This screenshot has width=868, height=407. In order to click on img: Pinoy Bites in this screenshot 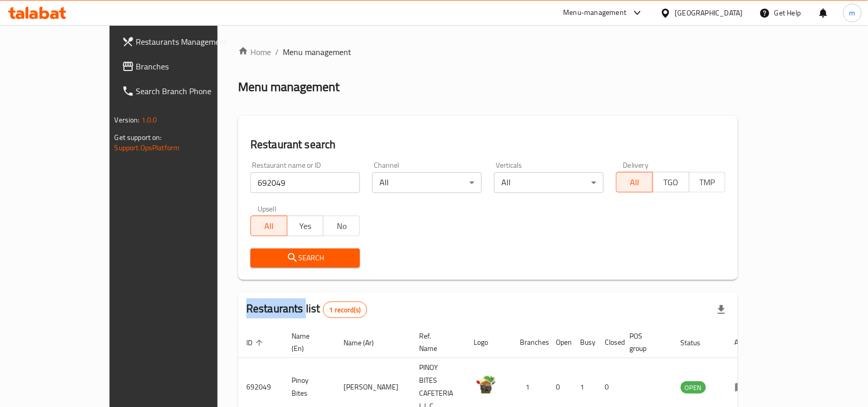, I will do `click(486, 385)`.